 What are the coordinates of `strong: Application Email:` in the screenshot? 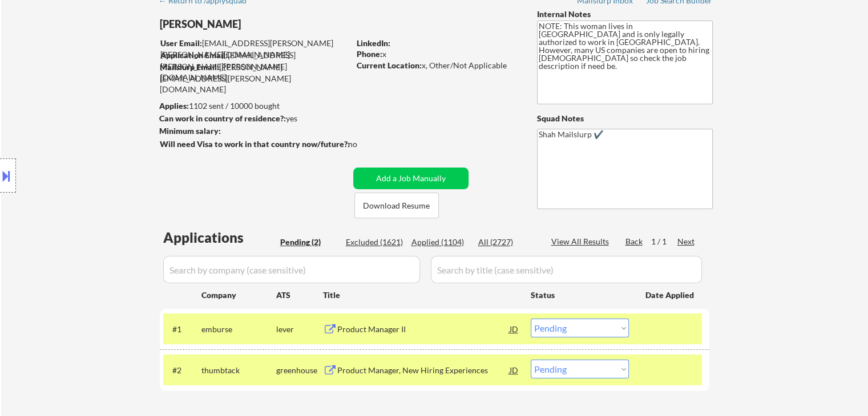 It's located at (194, 54).